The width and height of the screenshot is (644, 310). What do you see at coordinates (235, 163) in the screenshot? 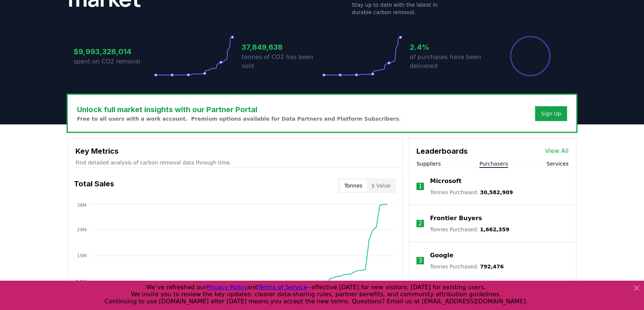
I see `p: Find detailed analysis of carbon removal data through time.` at bounding box center [235, 163].